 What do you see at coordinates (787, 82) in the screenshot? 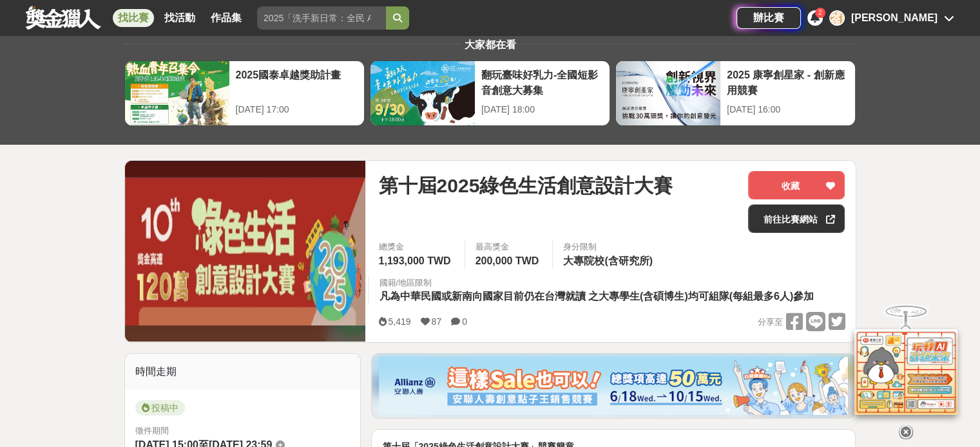
I see `div: 2025 康寧創星家 - 創新應用競賽` at bounding box center [787, 82].